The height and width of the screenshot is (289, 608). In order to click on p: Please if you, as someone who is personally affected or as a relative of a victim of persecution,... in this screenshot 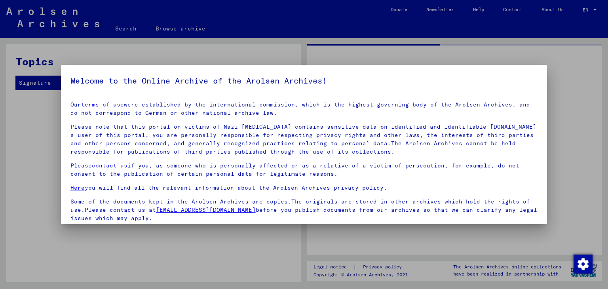, I will do `click(304, 170)`.